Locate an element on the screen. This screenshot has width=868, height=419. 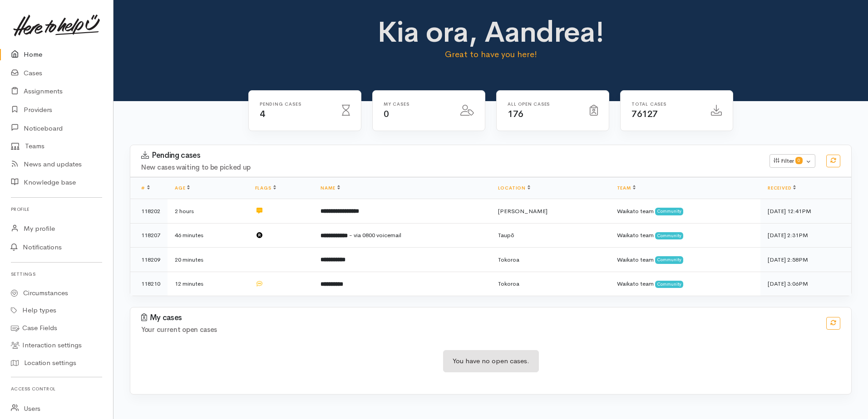
td: 12 minutes is located at coordinates (208, 284).